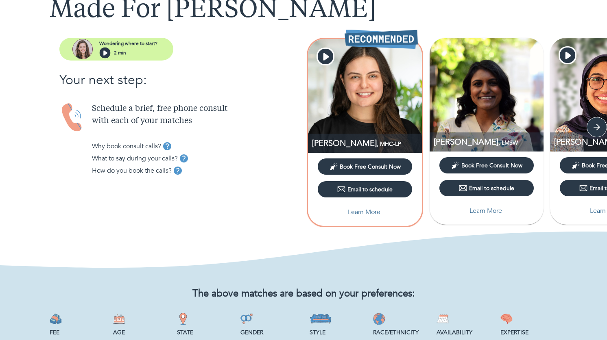 Image resolution: width=607 pixels, height=340 pixels. What do you see at coordinates (338, 333) in the screenshot?
I see `p: Style` at bounding box center [338, 333].